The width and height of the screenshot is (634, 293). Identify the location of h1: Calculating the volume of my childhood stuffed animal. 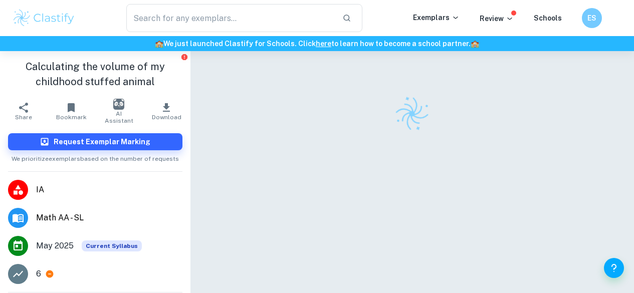
(95, 74).